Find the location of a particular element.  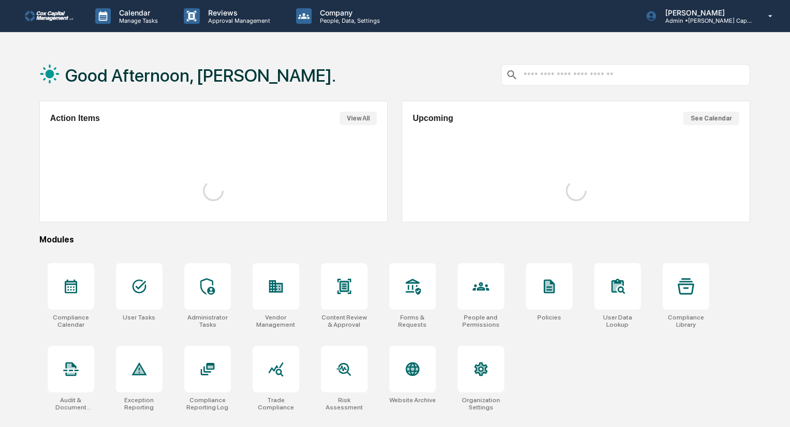

p: Calendar is located at coordinates (137, 12).